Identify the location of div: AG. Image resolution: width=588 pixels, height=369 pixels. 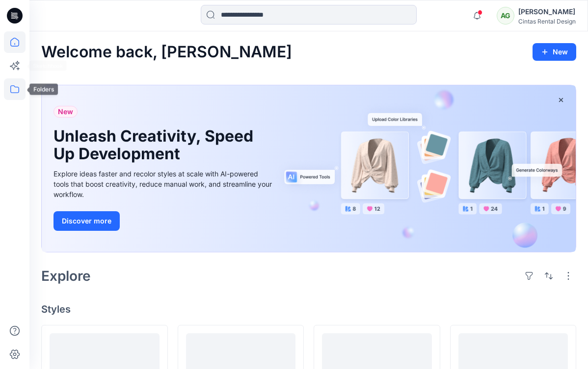
(506, 16).